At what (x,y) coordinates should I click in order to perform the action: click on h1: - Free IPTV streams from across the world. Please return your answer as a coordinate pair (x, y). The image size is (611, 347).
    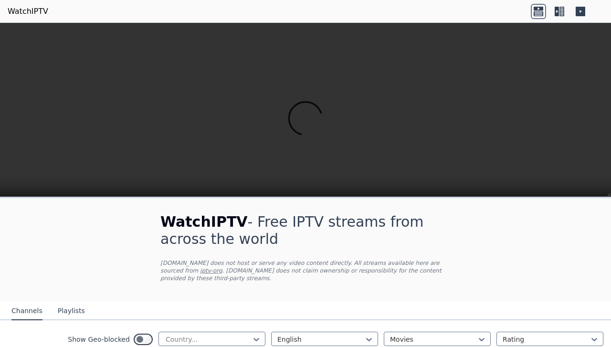
    Looking at the image, I should click on (306, 231).